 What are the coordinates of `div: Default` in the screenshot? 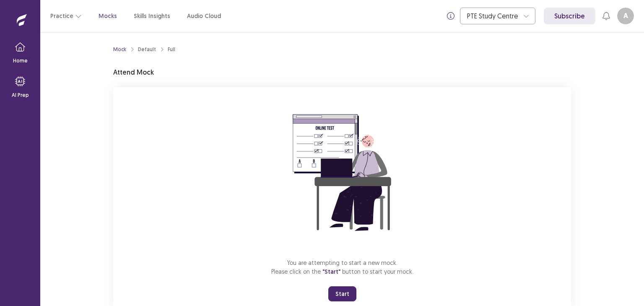 It's located at (147, 49).